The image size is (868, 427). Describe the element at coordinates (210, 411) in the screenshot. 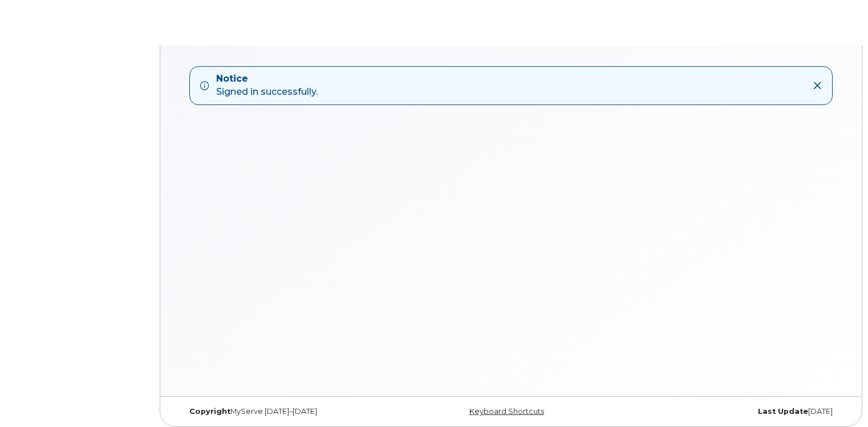

I see `strong: Copyright` at that location.